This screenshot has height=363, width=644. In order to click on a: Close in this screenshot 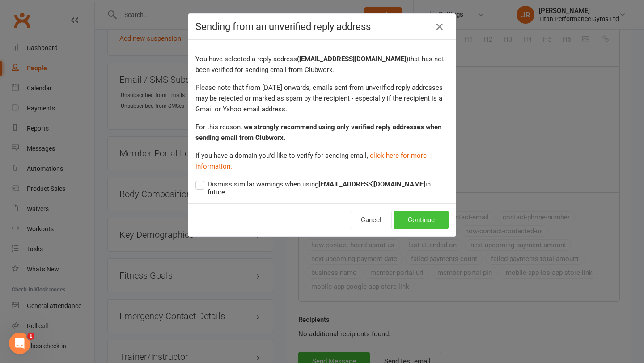, I will do `click(439, 27)`.